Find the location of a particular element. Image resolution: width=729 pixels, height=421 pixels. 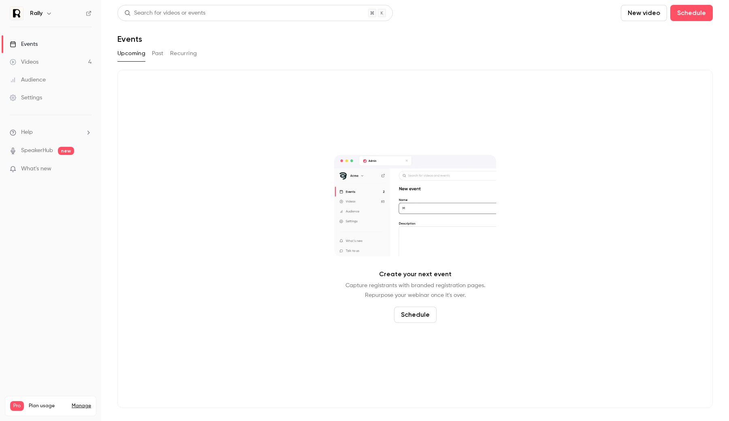

span: What's new is located at coordinates (36, 169).